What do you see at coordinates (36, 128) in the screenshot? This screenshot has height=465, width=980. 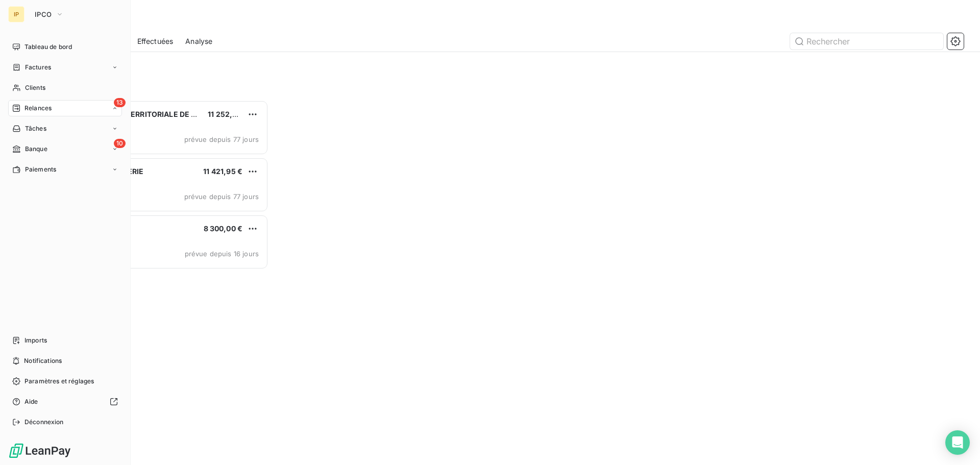 I see `span: Tâches` at bounding box center [36, 128].